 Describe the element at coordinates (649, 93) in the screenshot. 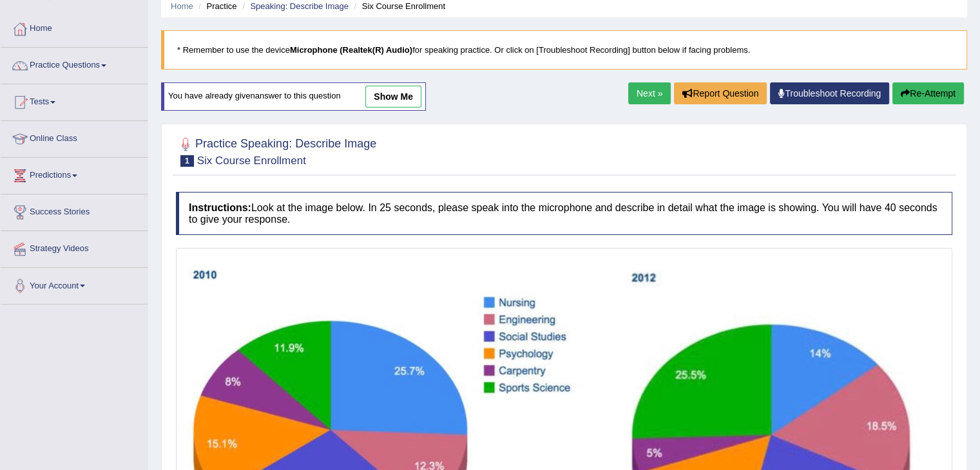

I see `a: Next »` at that location.